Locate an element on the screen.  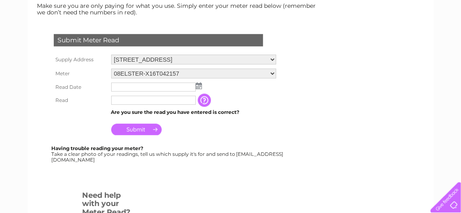
input: Submit is located at coordinates (136, 129).